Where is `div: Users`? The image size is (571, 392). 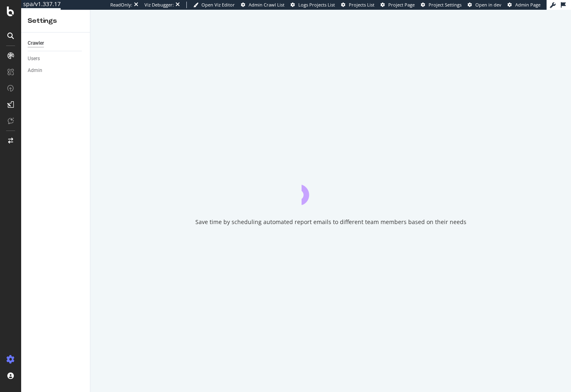 div: Users is located at coordinates (34, 59).